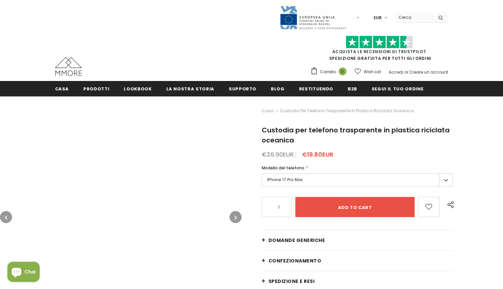 The width and height of the screenshot is (503, 289). What do you see at coordinates (69, 67) in the screenshot?
I see `img: Casi MMORE` at bounding box center [69, 67].